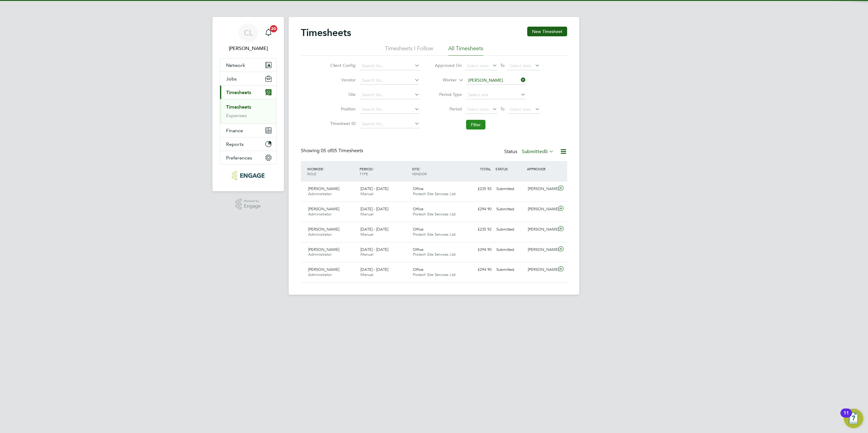 The height and width of the screenshot is (433, 868). I want to click on div: STATUS, so click(509, 169).